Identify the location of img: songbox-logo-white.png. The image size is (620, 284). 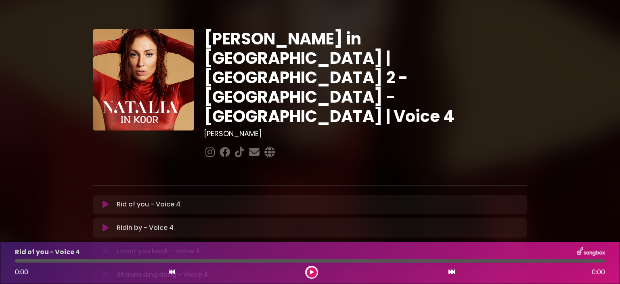
(591, 252).